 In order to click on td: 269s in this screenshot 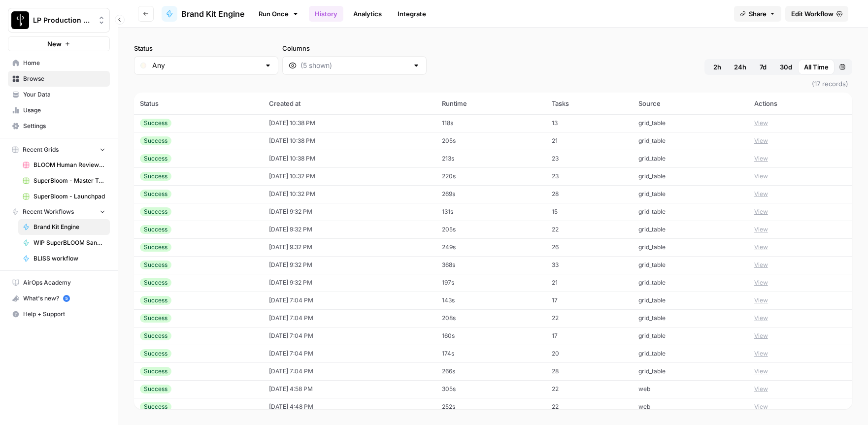, I will do `click(491, 194)`.